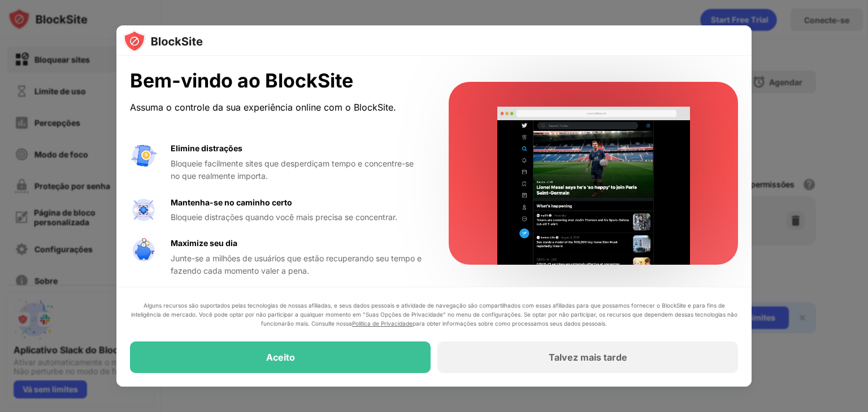 The height and width of the screenshot is (412, 868). Describe the element at coordinates (280, 358) in the screenshot. I see `font: Aceito` at that location.